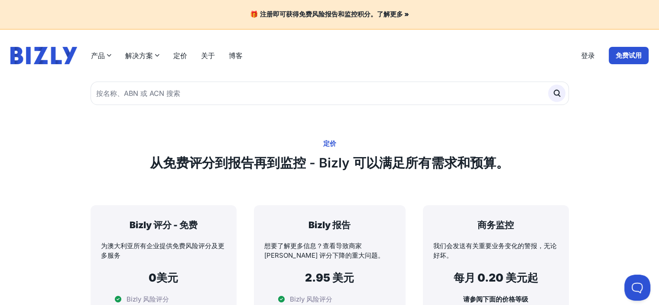 This screenshot has width=659, height=305. I want to click on font: 每月 0.20 美元起, so click(496, 277).